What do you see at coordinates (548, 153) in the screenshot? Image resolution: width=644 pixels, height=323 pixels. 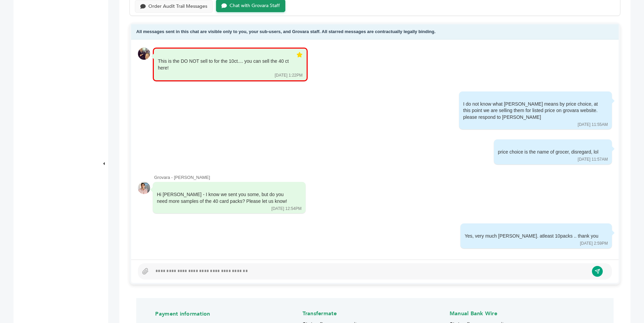 I see `div: price choice is the name of grocer, disregard, lol` at bounding box center [548, 153].